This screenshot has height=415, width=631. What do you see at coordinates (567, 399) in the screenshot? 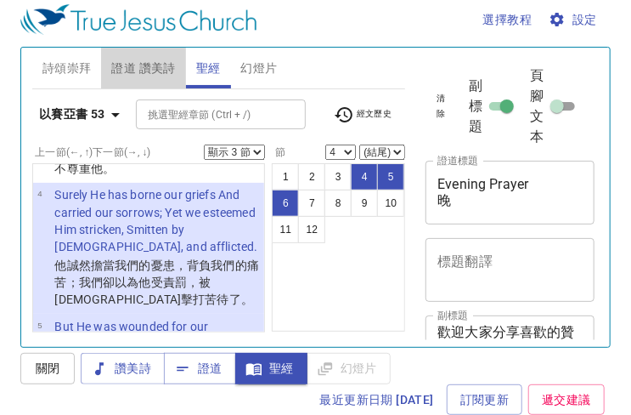
I see `span: 遞交建議` at bounding box center [567, 399].